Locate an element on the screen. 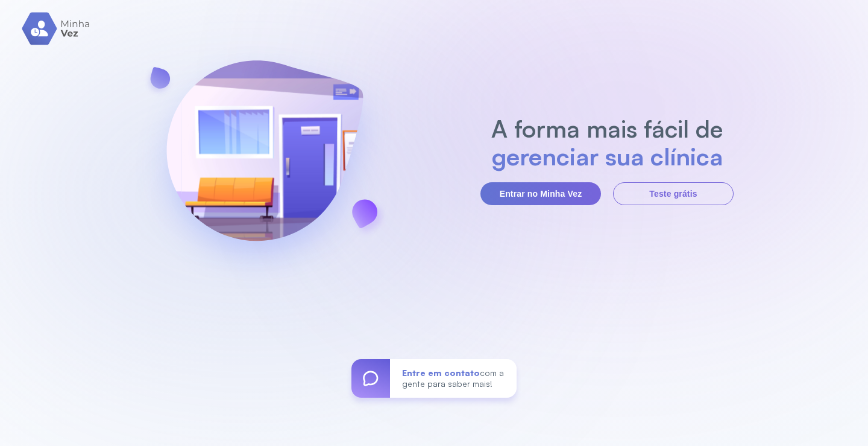 Image resolution: width=868 pixels, height=446 pixels. img: banner-login.svg is located at coordinates (265, 159).